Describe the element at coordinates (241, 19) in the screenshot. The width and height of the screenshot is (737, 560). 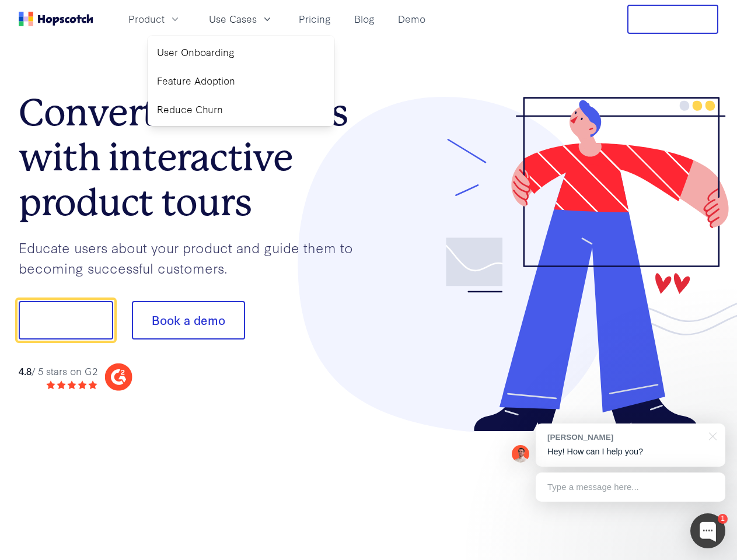
I see `button: Use Cases` at that location.